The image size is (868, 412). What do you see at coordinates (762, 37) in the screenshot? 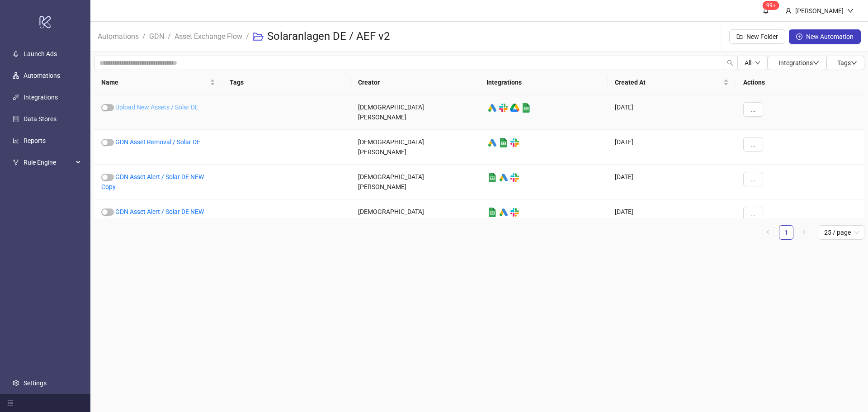
I see `span: New Folder` at bounding box center [762, 37].